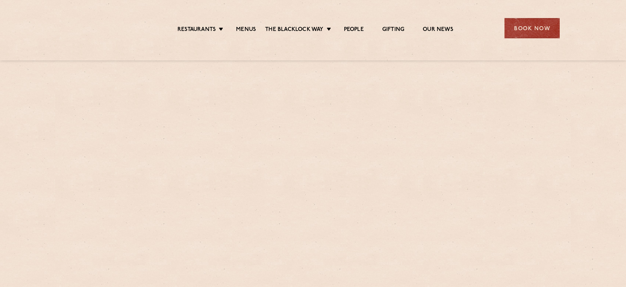  I want to click on img: svg%3E, so click(98, 28).